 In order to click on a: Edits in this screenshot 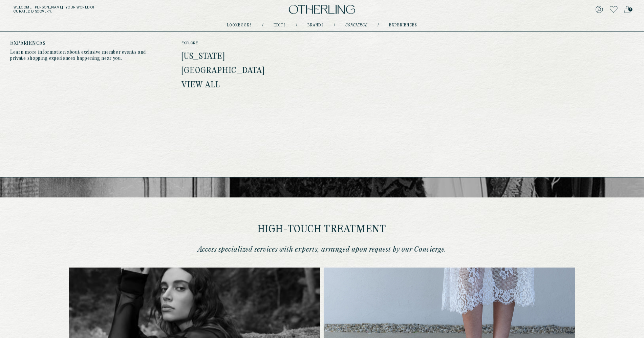, I will do `click(279, 25)`.